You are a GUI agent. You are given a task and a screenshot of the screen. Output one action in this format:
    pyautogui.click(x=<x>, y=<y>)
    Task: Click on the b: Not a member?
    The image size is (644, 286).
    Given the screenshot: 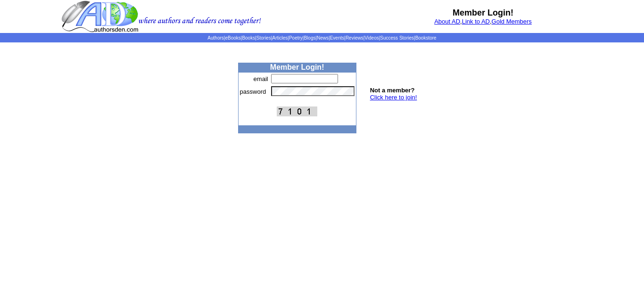 What is the action you would take?
    pyautogui.click(x=392, y=90)
    